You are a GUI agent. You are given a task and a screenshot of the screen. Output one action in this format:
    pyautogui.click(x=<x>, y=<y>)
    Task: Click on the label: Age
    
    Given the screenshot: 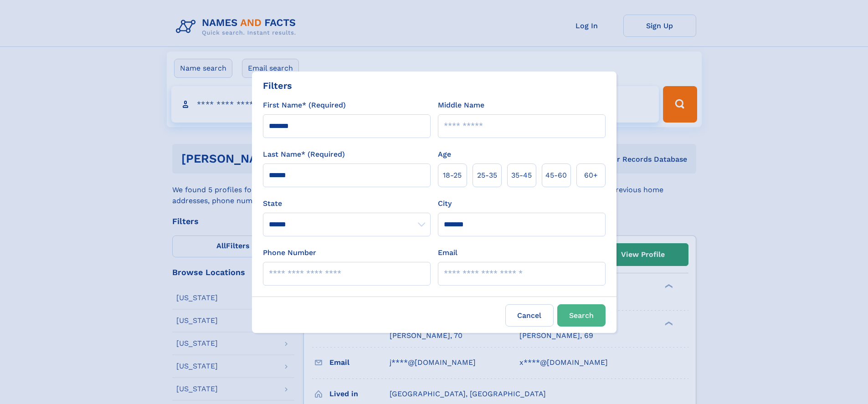 What is the action you would take?
    pyautogui.click(x=444, y=154)
    